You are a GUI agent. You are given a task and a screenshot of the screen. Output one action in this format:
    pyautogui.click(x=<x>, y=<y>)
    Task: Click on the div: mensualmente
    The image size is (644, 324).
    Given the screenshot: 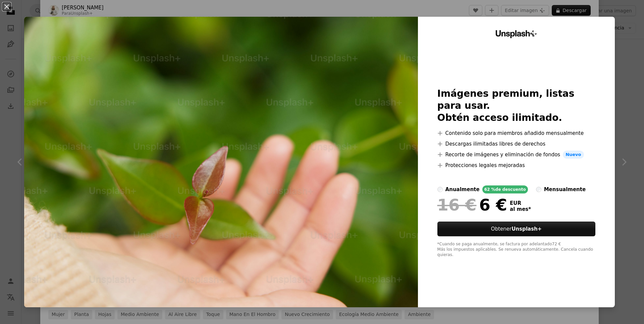 What is the action you would take?
    pyautogui.click(x=565, y=189)
    